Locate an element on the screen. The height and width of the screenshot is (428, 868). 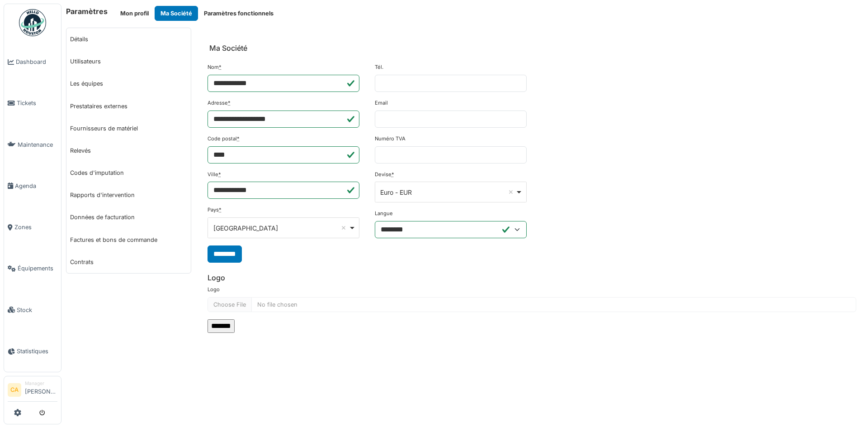
a: Paramètres fonctionnels is located at coordinates (238, 13).